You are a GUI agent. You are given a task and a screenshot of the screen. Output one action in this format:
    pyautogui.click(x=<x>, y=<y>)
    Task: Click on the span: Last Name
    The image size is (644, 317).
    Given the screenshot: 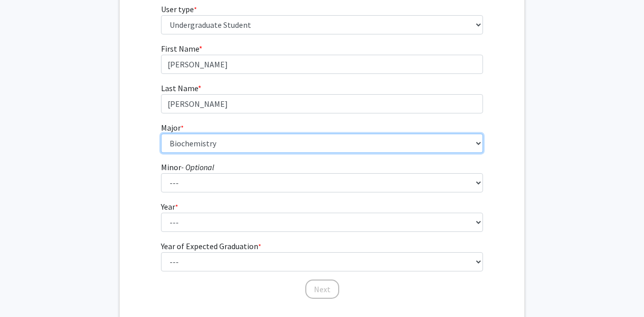 What is the action you would take?
    pyautogui.click(x=179, y=88)
    